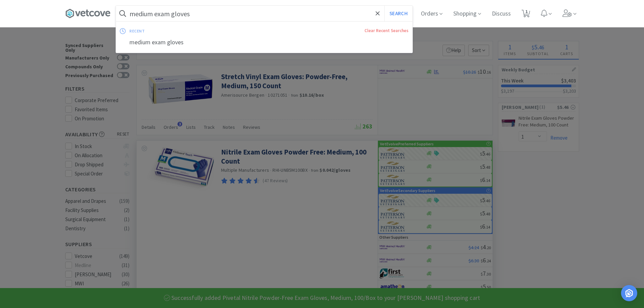 The width and height of the screenshot is (644, 308). What do you see at coordinates (192, 31) in the screenshot?
I see `div: recent` at bounding box center [192, 31].